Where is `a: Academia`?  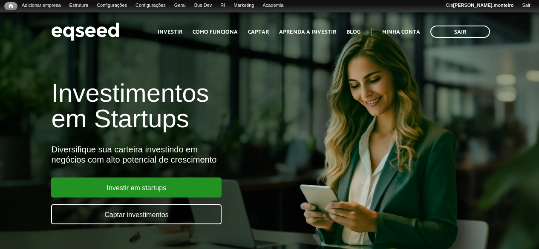 a: Academia is located at coordinates (273, 6).